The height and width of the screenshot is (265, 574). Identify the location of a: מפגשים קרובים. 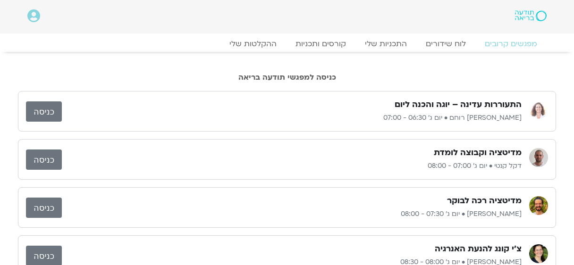
(511, 44).